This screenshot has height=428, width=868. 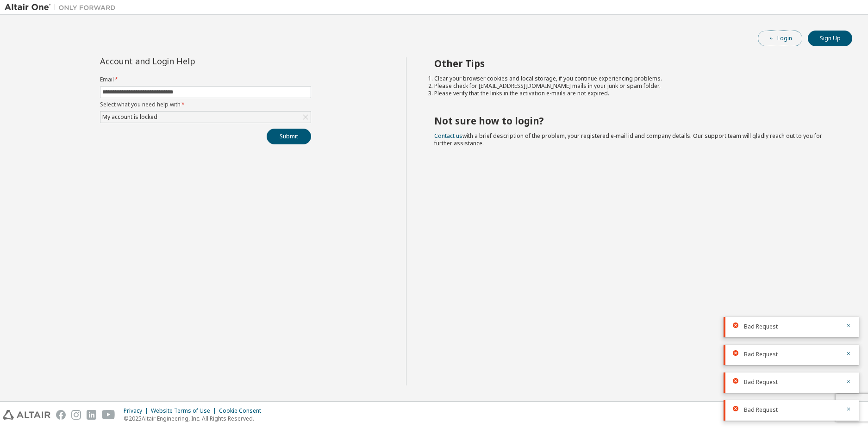 I want to click on img: Altair One, so click(x=62, y=7).